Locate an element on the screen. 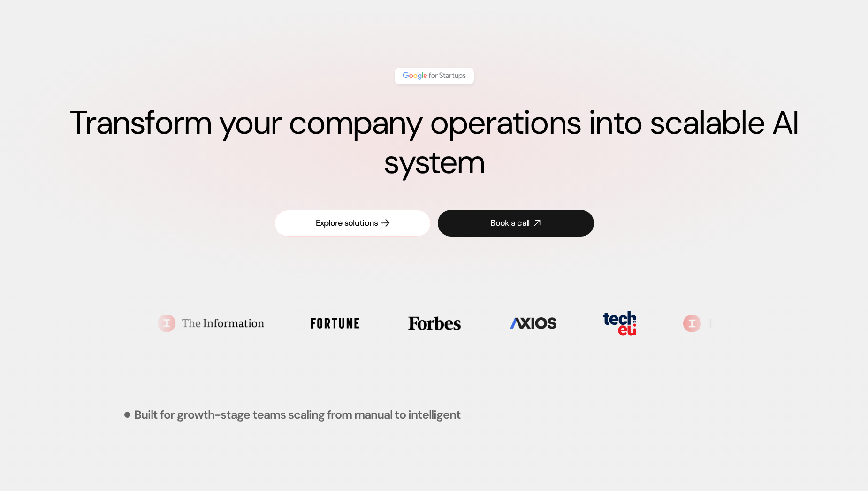 This screenshot has height=491, width=868. p: Built for growth-stage teams scaling from manual to intelligent is located at coordinates (297, 415).